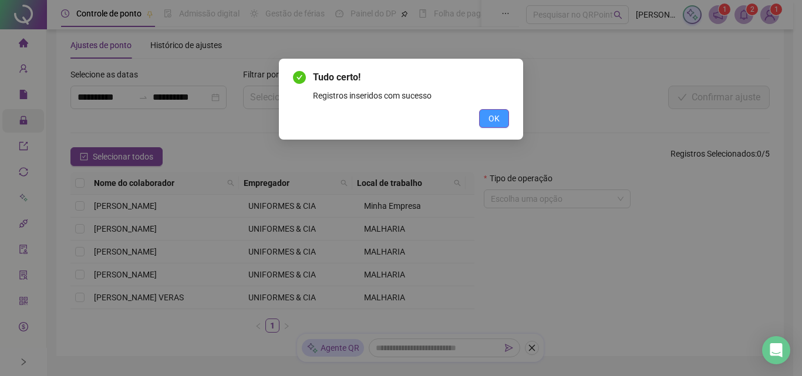 This screenshot has height=376, width=802. I want to click on span: Tudo certo!, so click(411, 78).